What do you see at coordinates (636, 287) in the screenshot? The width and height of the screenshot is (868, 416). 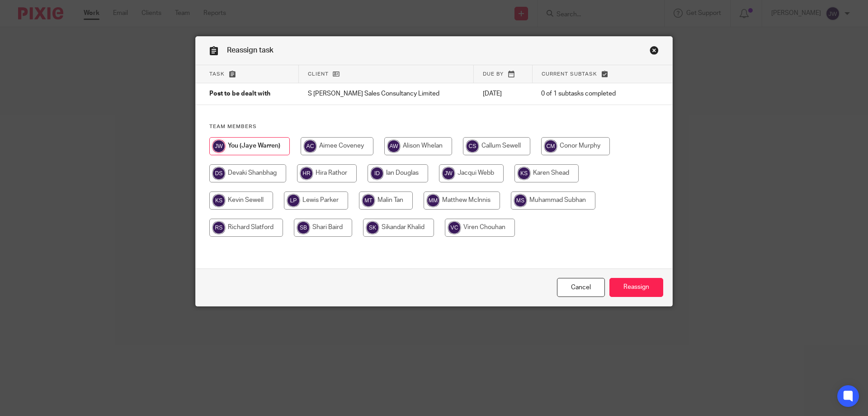 I see `input: Reassign` at bounding box center [636, 287].